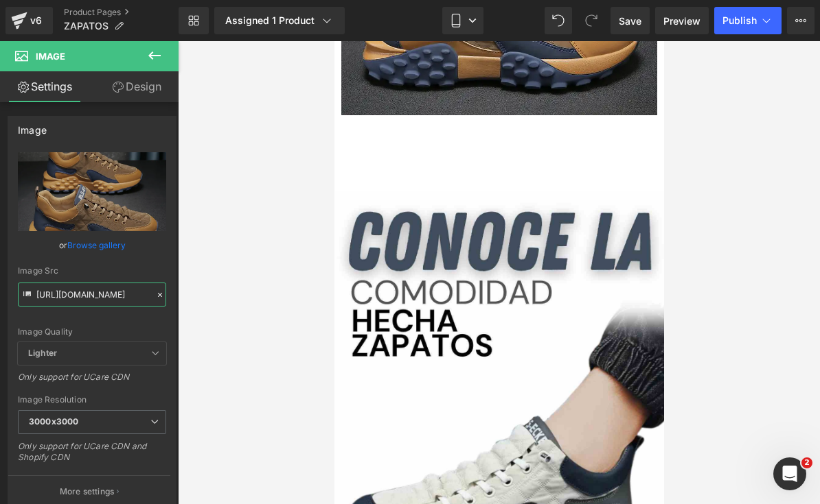  I want to click on div: Image Resolution, so click(92, 400).